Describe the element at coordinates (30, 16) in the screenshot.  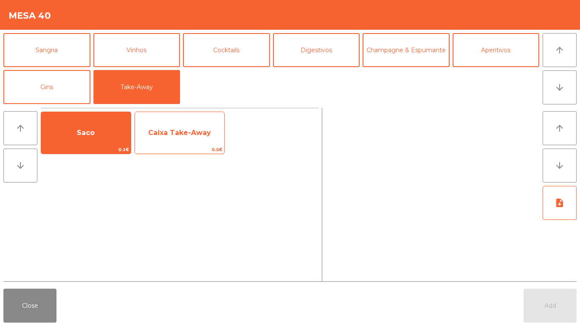
I see `h4: Mesa 40` at that location.